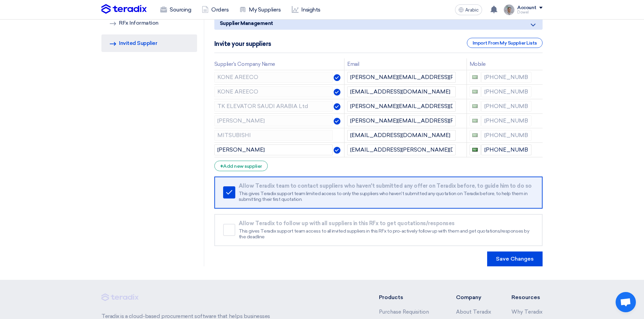  What do you see at coordinates (306, 10) in the screenshot?
I see `a: Insights` at bounding box center [306, 10].